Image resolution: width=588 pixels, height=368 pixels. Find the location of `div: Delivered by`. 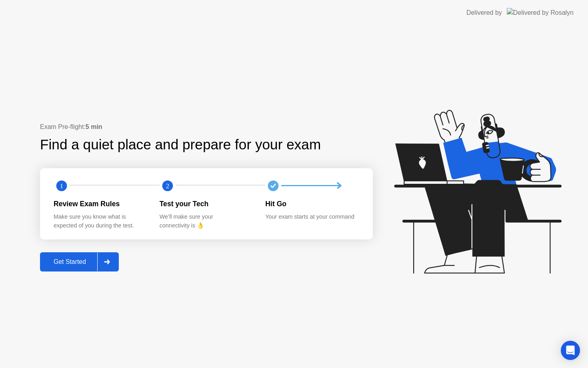

div: Delivered by is located at coordinates (484, 13).